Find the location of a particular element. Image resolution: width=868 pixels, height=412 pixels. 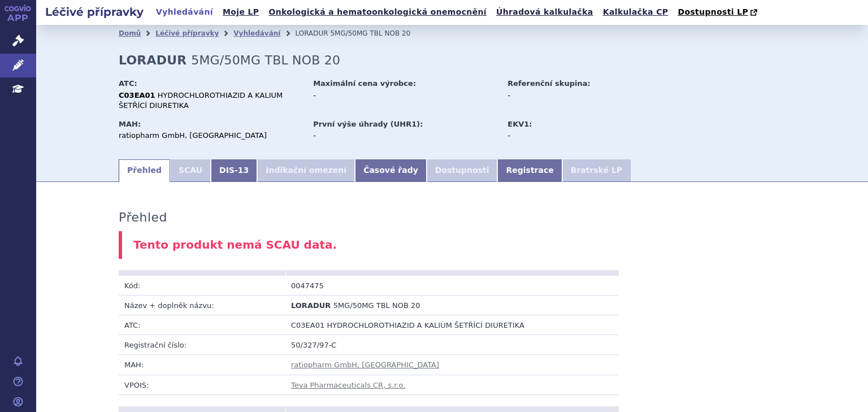

td: VPOIS: is located at coordinates (202, 384).